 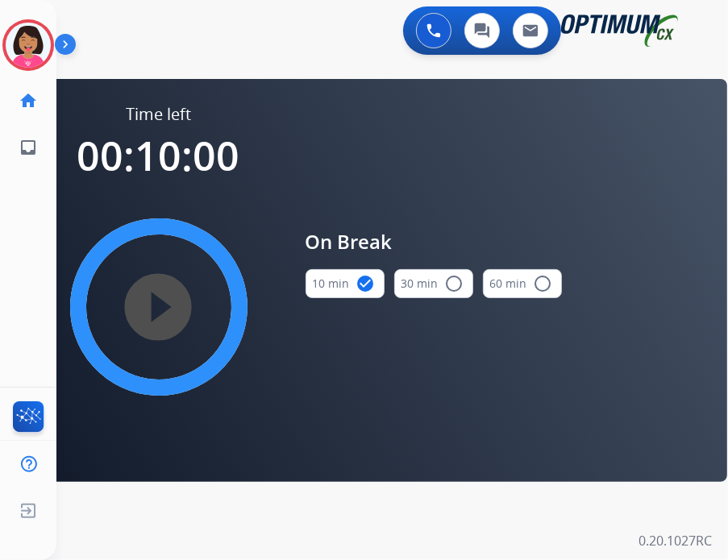 What do you see at coordinates (345, 284) in the screenshot?
I see `button: 10 min` at bounding box center [345, 284].